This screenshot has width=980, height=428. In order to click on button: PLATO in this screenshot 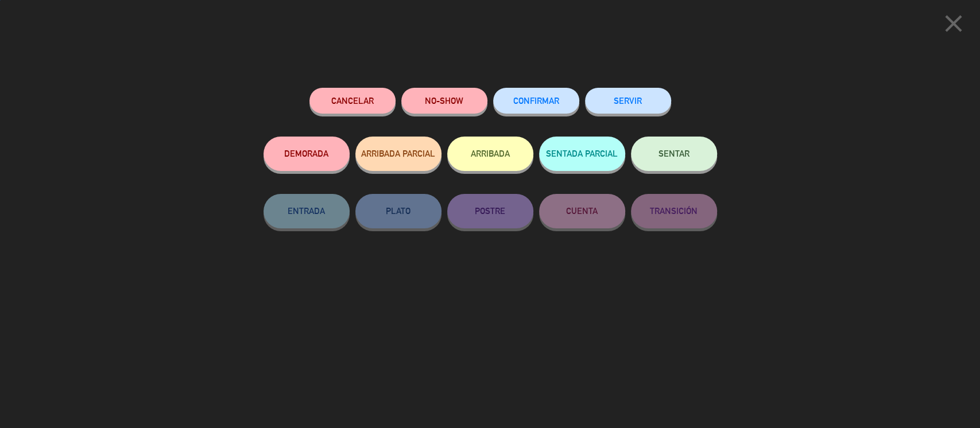, I will do `click(399, 211)`.